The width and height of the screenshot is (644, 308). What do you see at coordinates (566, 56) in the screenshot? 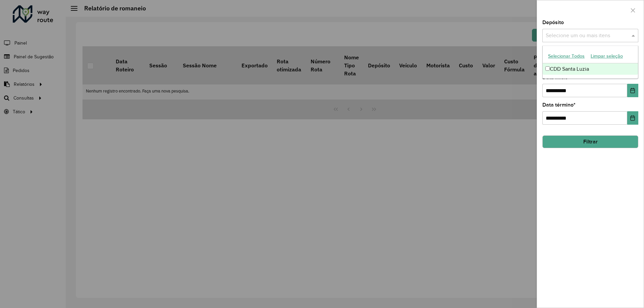
I see `button: Selecionar Todos` at bounding box center [566, 56].